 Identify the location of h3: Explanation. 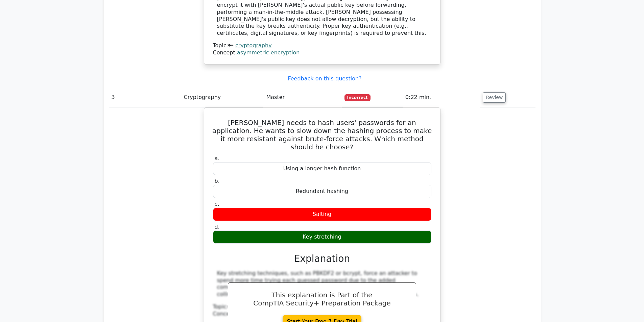
(322, 259).